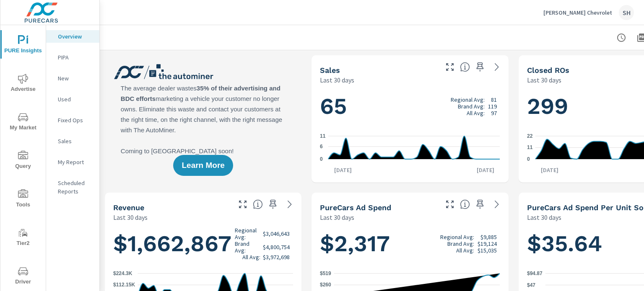  What do you see at coordinates (23, 238) in the screenshot?
I see `span: Tier2` at bounding box center [23, 238].